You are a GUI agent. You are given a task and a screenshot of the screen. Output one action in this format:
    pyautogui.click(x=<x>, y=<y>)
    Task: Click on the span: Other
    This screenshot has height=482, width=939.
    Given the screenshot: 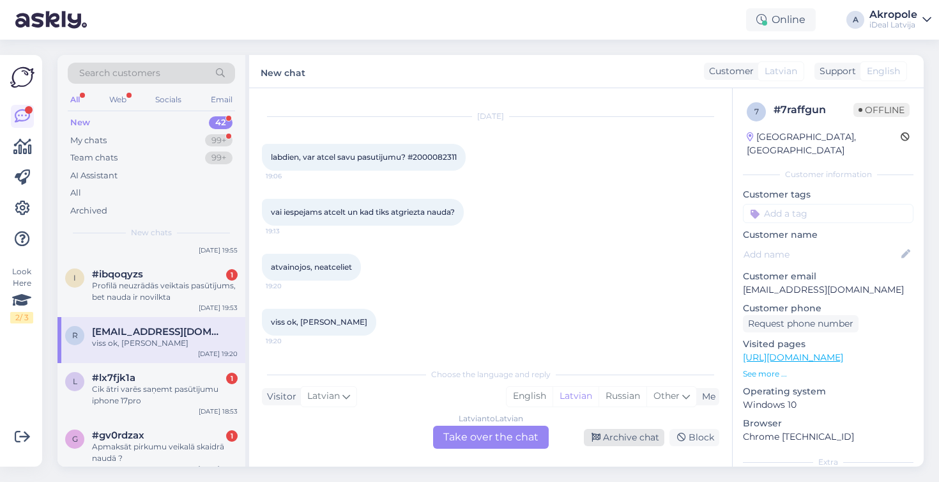 What is the action you would take?
    pyautogui.click(x=666, y=395)
    